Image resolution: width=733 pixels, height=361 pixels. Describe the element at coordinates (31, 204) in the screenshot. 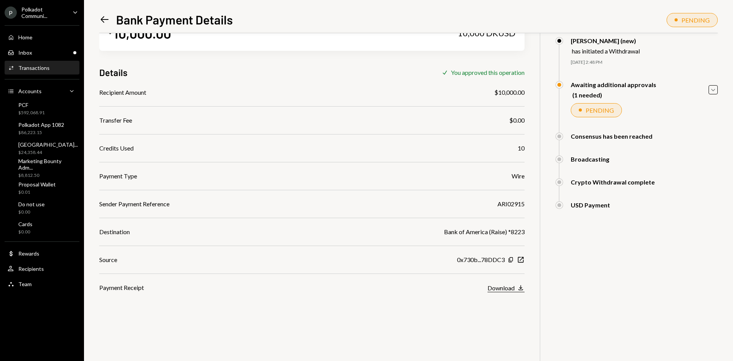

I see `div: Do not use` at that location.